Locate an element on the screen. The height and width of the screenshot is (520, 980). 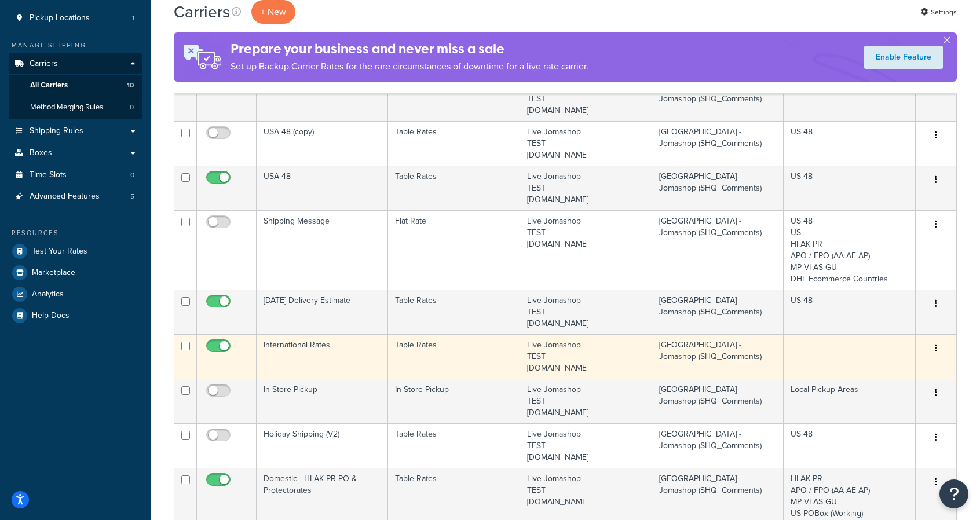
td: International Rates is located at coordinates (322, 356).